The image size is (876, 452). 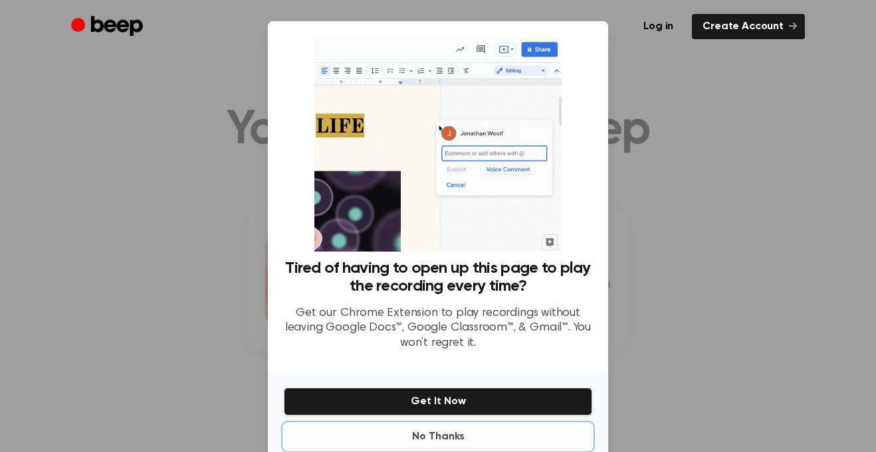 I want to click on a: Log in, so click(x=658, y=27).